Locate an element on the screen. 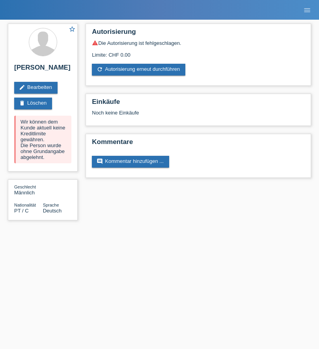  div: Noch keine Einkäufe is located at coordinates (198, 116).